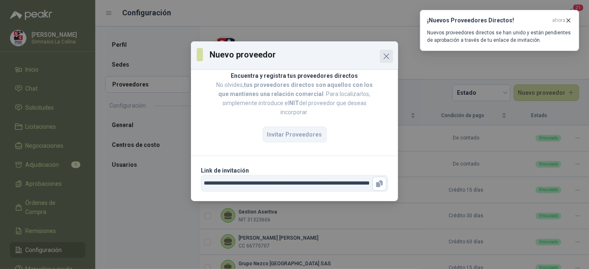 The height and width of the screenshot is (269, 589). What do you see at coordinates (294, 103) in the screenshot?
I see `b: NIT` at bounding box center [294, 103].